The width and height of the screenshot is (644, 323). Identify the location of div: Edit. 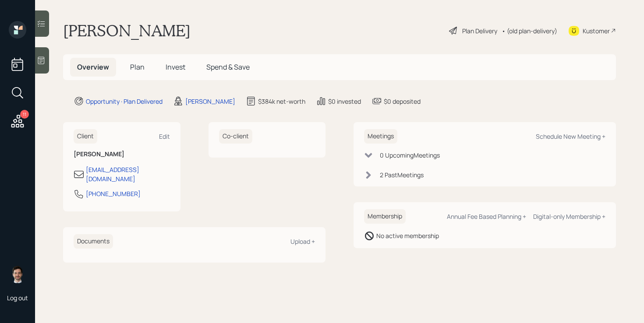
(165, 137).